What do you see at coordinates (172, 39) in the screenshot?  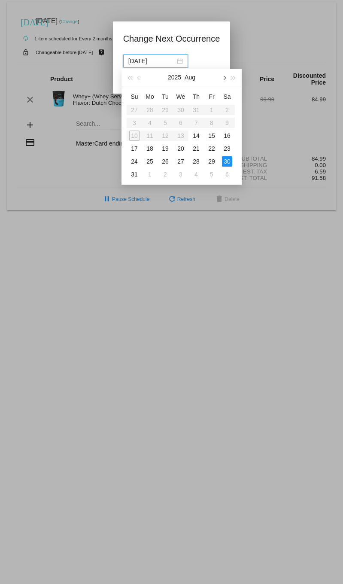 I see `h1: Change Next Occurrence` at bounding box center [172, 39].